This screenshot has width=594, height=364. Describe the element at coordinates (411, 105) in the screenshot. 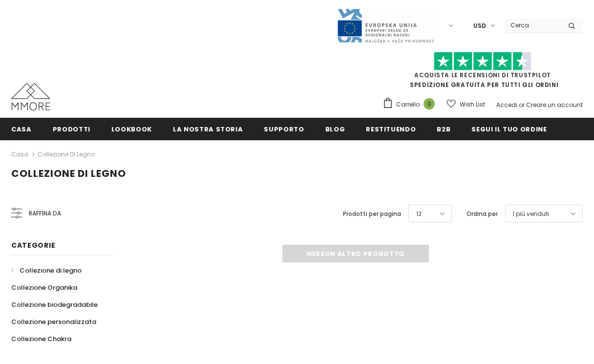

I see `a: Carrello 0` at that location.